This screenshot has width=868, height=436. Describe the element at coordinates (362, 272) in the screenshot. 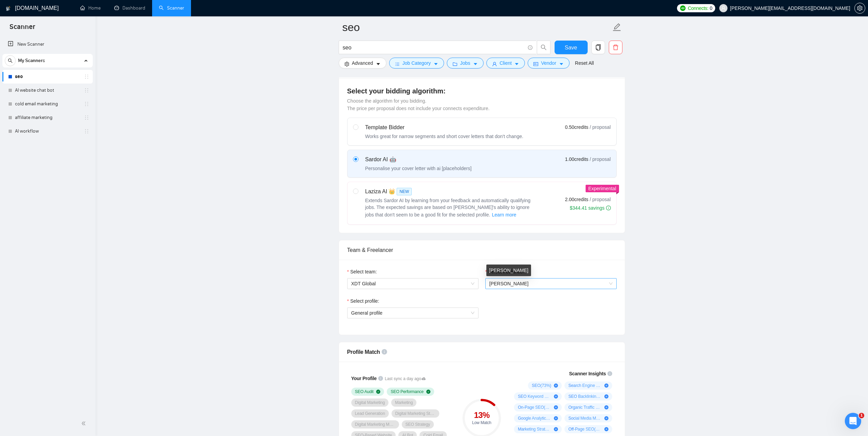

I see `label: Select team:` at that location.